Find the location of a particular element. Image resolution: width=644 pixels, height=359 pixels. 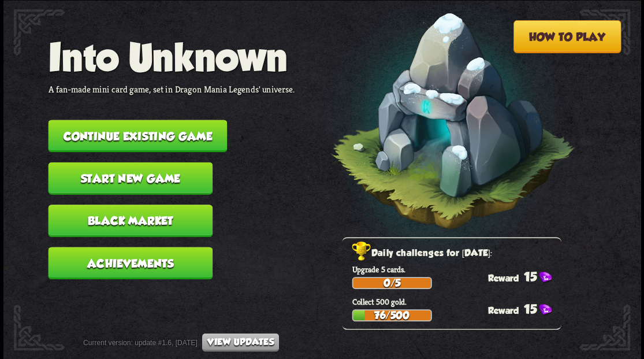

button: Continue existing game is located at coordinates (138, 136).